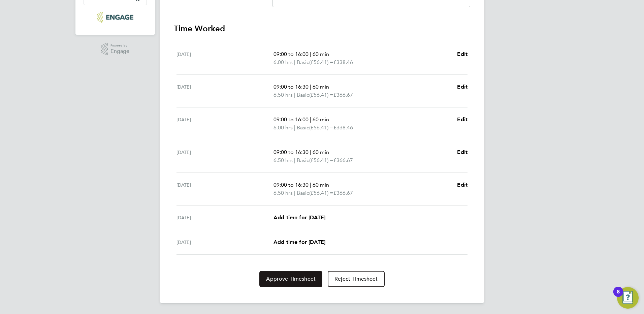 The image size is (644, 314). Describe the element at coordinates (120, 51) in the screenshot. I see `span: Engage` at that location.